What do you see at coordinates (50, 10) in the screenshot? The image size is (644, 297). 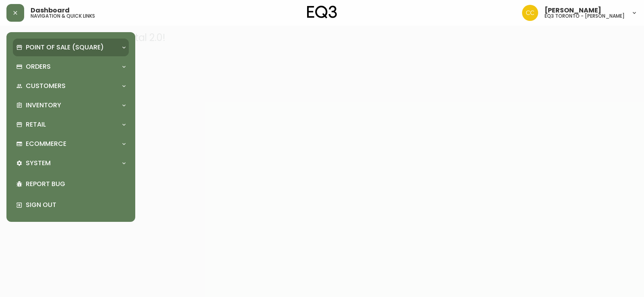 I see `span: Dashboard` at bounding box center [50, 10].